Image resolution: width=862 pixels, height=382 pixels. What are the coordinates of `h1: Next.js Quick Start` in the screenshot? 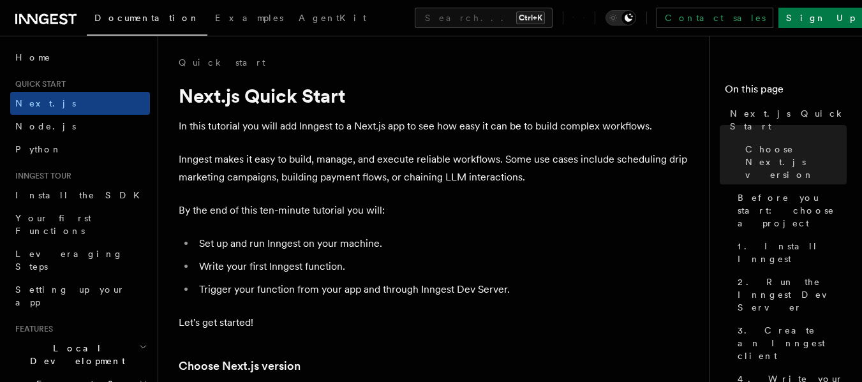 It's located at (434, 96).